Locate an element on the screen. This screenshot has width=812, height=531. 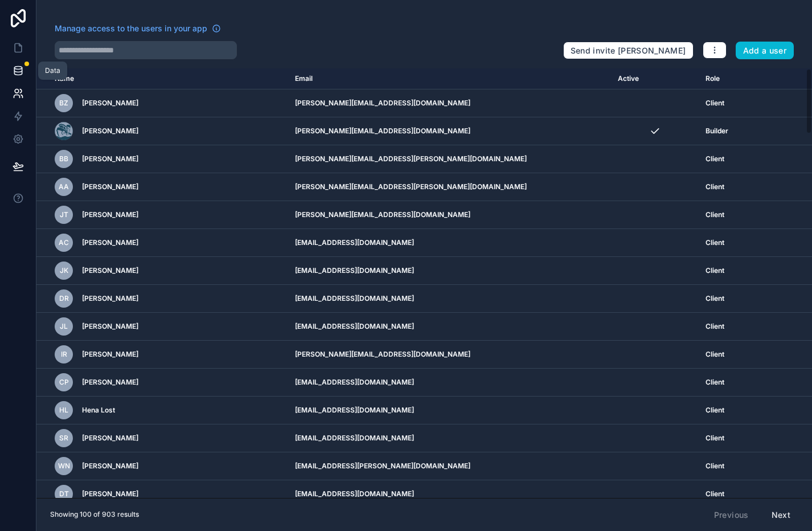
span: AA is located at coordinates (64, 187).